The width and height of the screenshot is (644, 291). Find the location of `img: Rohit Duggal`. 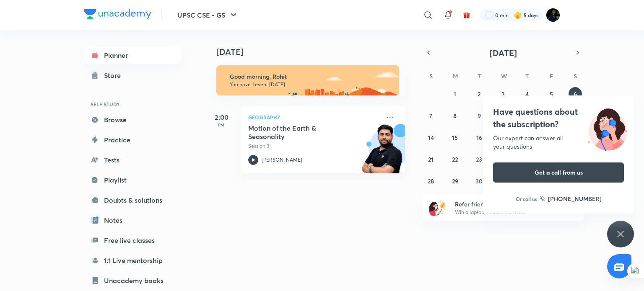

img: Rohit Duggal is located at coordinates (553, 16).